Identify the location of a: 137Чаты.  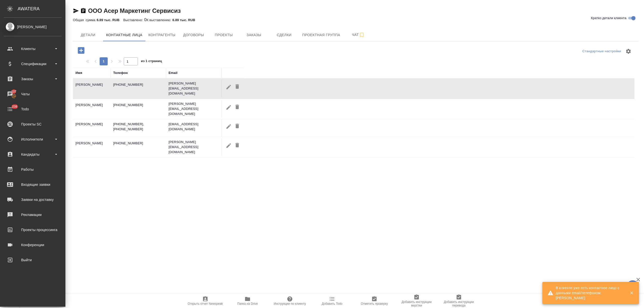
(33, 94).